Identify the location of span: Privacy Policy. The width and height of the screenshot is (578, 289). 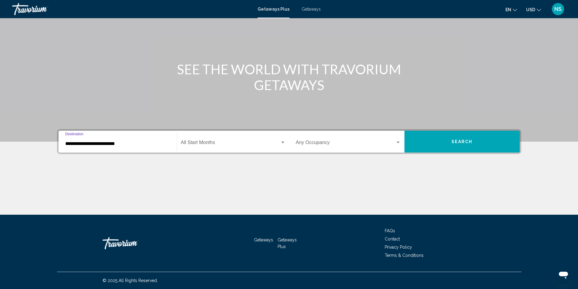
(399, 247).